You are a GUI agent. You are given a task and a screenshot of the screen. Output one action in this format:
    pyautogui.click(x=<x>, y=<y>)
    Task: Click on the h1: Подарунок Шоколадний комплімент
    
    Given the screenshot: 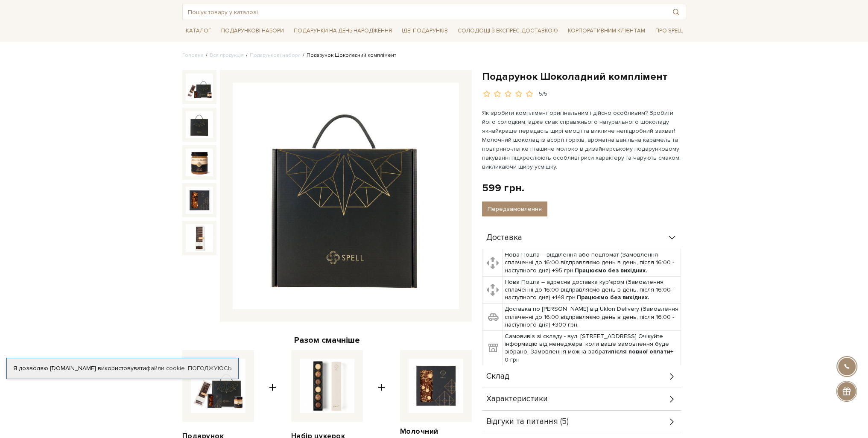 What is the action you would take?
    pyautogui.click(x=584, y=76)
    